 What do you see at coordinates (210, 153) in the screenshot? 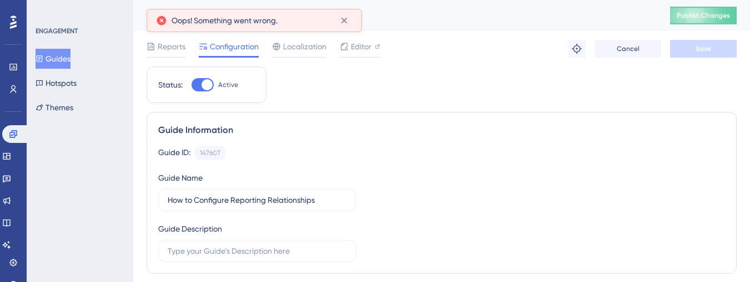
I see `div: 147607` at bounding box center [210, 153].